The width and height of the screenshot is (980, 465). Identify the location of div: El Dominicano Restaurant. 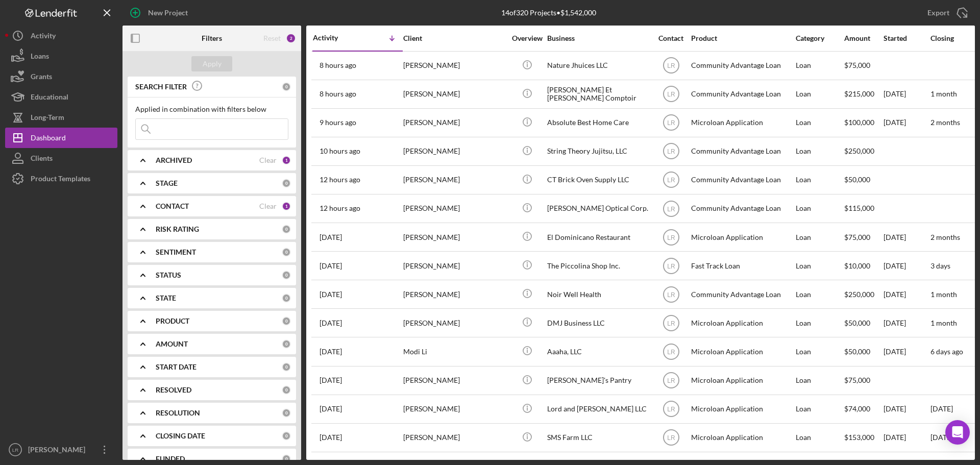
(598, 237).